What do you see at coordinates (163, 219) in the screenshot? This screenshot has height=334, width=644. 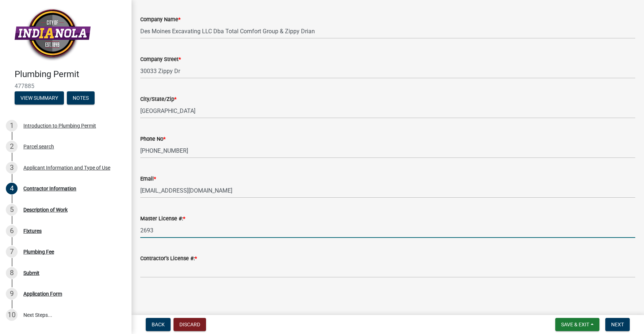 I see `label: Master License #:` at bounding box center [163, 219].